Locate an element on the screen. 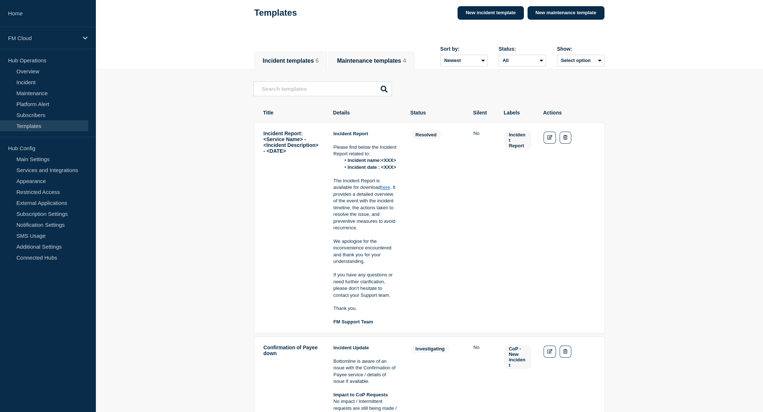 The width and height of the screenshot is (763, 412). h1: Templates is located at coordinates (276, 13).